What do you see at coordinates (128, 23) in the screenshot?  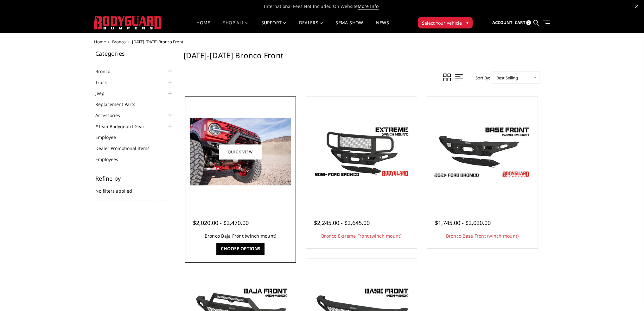 I see `img: BODYGUARD BUMPERS` at bounding box center [128, 23].